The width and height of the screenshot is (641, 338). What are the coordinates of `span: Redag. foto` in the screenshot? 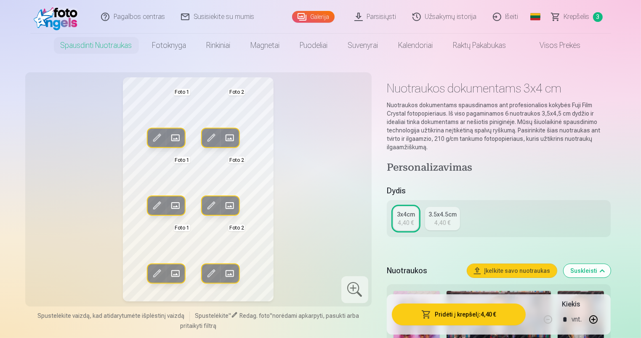 It's located at (254, 316).